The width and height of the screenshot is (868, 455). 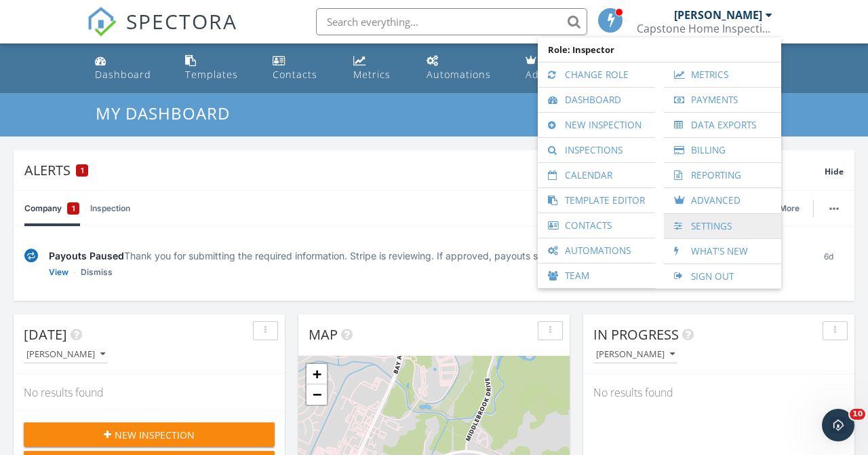 What do you see at coordinates (322, 334) in the screenshot?
I see `span: Map` at bounding box center [322, 334].